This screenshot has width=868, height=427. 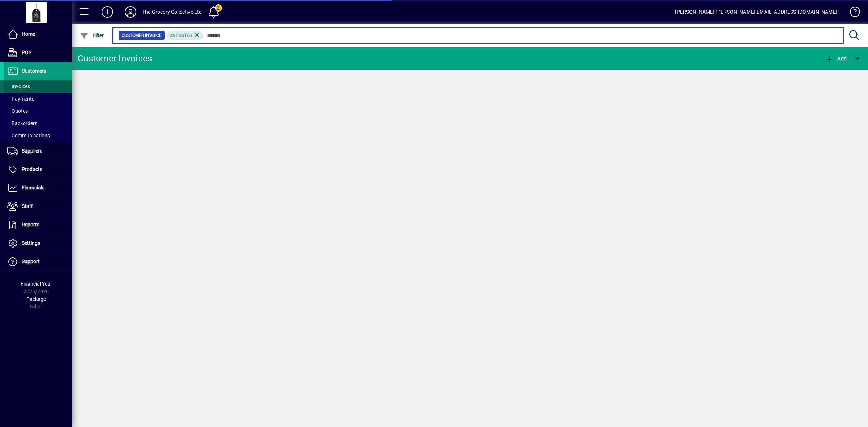 I want to click on span: Staff, so click(x=27, y=206).